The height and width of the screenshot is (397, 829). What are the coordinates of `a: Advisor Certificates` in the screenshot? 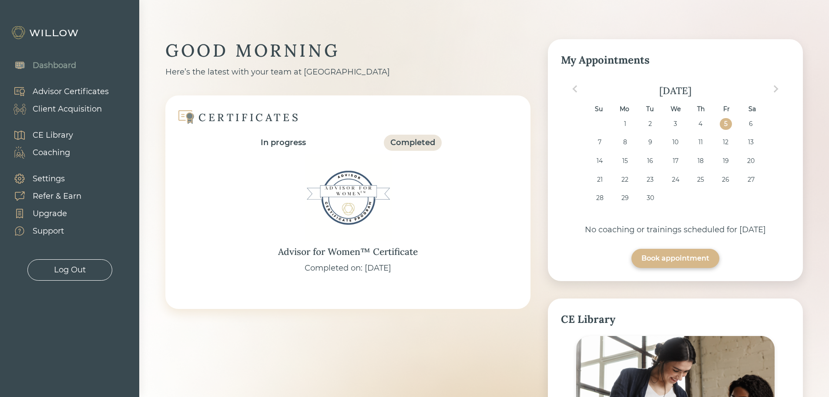 It's located at (57, 91).